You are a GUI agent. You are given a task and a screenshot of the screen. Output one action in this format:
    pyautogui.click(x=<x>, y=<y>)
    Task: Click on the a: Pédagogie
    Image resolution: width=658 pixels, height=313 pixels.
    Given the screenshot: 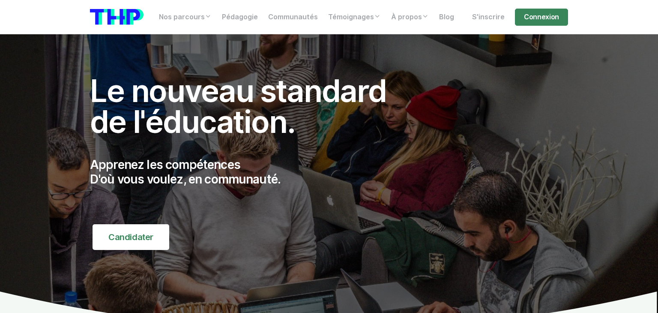 What is the action you would take?
    pyautogui.click(x=240, y=17)
    